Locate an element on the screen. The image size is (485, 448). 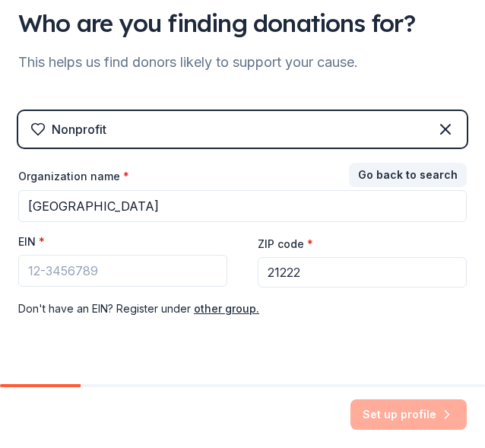
label: EIN is located at coordinates (31, 242).